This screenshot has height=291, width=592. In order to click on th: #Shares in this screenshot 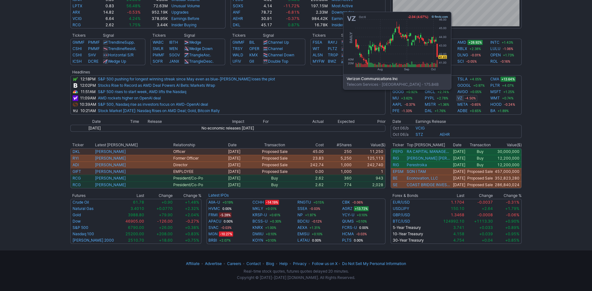, I will do `click(338, 145)`.